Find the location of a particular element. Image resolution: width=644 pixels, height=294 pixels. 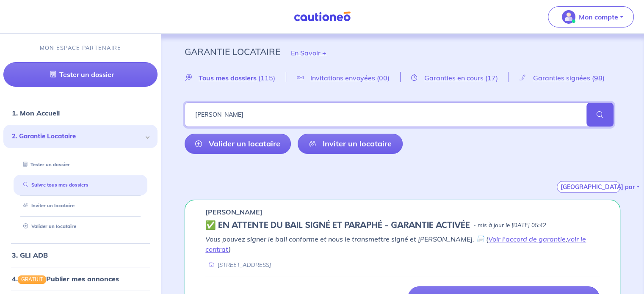

div: Valider un locataire is located at coordinates (80, 226).